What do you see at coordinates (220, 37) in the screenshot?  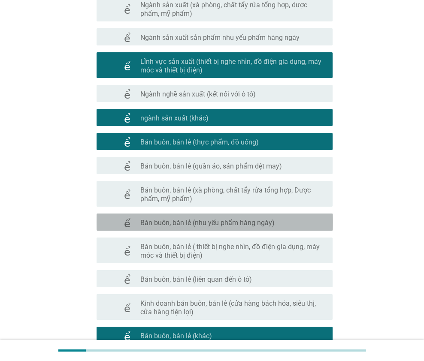 I see `font: Ngành sản xuất sản phẩm nhu yếu phẩm hàng ngày` at bounding box center [220, 37].